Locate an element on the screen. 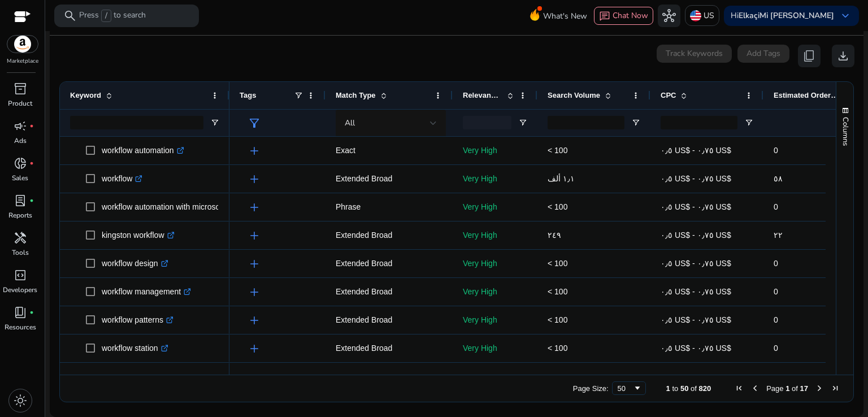 The height and width of the screenshot is (417, 868). span: search is located at coordinates (70, 16).